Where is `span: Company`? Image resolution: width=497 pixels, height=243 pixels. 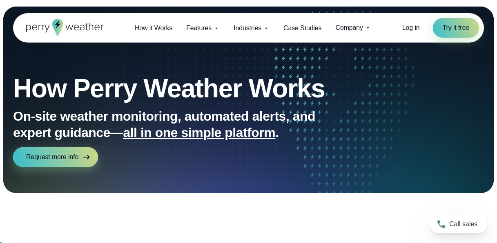 span: Company is located at coordinates (349, 28).